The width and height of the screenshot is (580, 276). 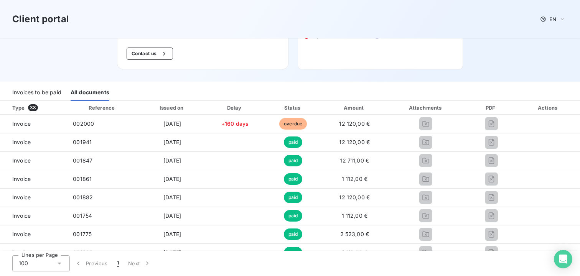 I want to click on span: 001941, so click(x=82, y=142).